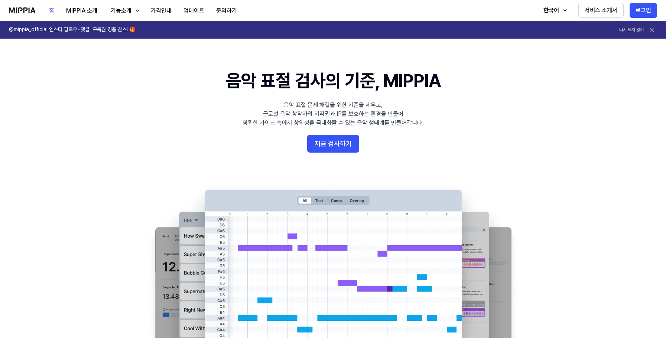  Describe the element at coordinates (333, 260) in the screenshot. I see `img: main Image` at that location.